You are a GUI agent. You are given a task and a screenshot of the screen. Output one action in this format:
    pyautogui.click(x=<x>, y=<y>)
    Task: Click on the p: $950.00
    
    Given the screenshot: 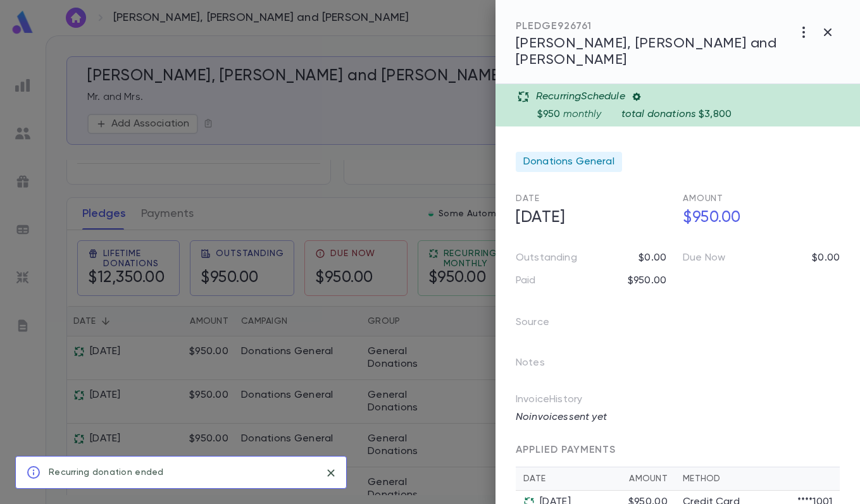 What is the action you would take?
    pyautogui.click(x=647, y=281)
    